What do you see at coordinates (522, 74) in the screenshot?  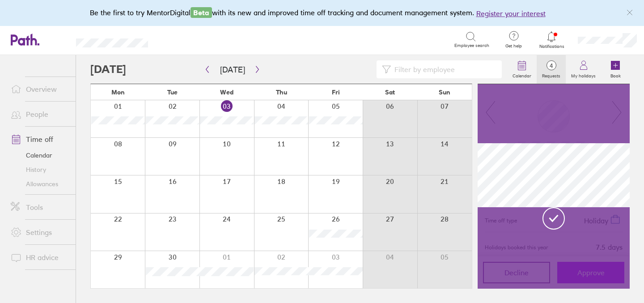 I see `label: Calendar` at bounding box center [522, 74].